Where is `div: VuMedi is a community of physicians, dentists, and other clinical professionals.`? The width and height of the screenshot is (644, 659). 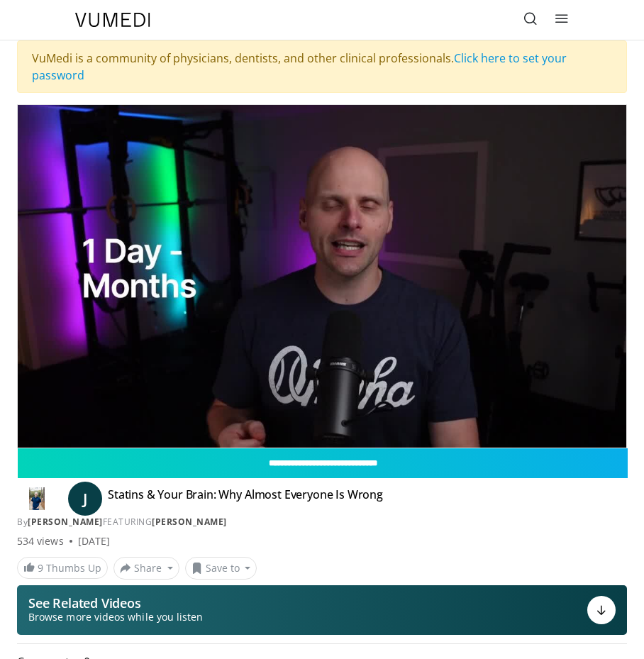 div: VuMedi is a community of physicians, dentists, and other clinical professionals. is located at coordinates (322, 67).